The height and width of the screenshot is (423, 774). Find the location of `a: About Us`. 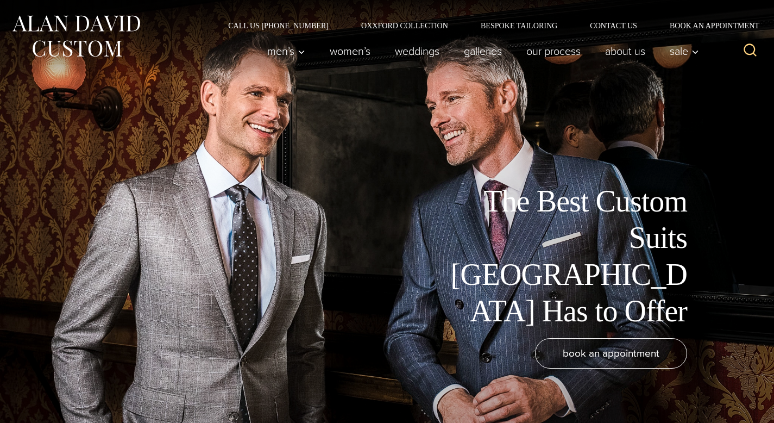

a: About Us is located at coordinates (625, 51).